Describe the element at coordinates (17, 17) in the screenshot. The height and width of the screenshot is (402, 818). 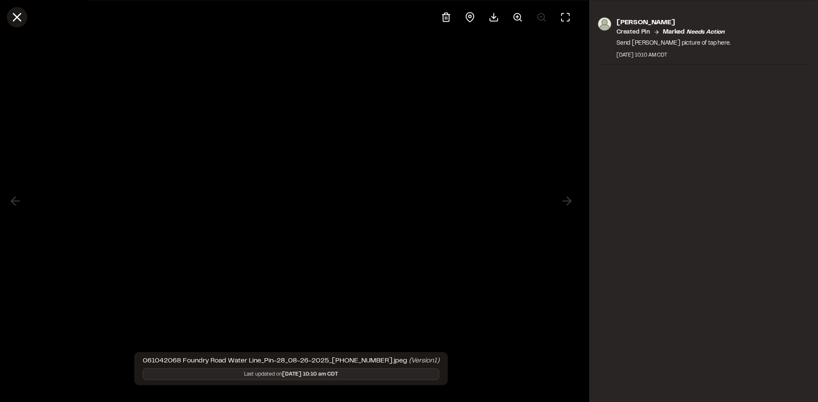
I see `button: Close modal` at that location.